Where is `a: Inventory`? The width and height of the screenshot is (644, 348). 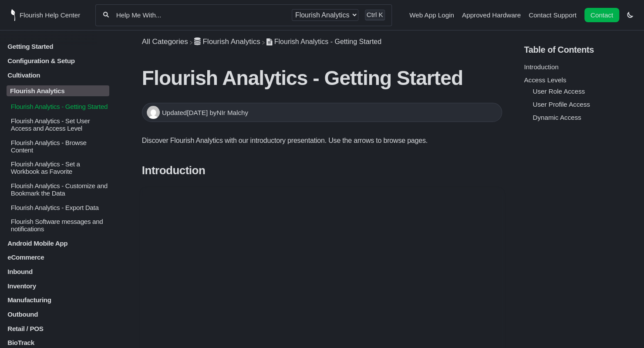 a: Inventory is located at coordinates (58, 286).